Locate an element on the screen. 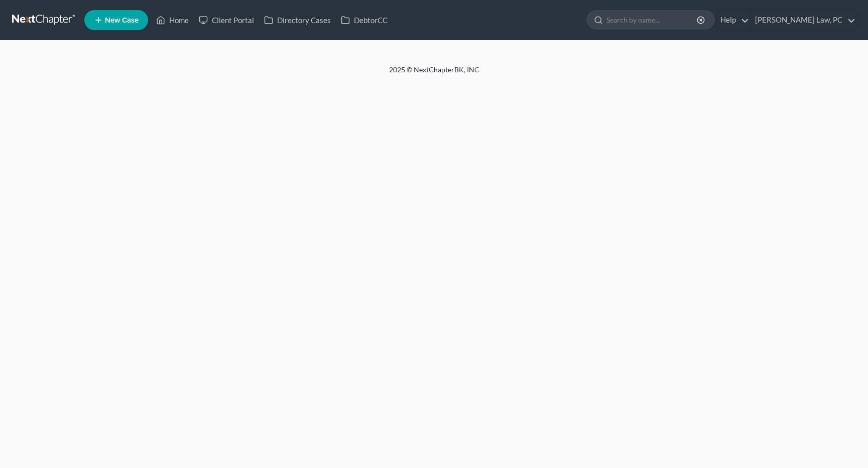 The width and height of the screenshot is (868, 468). a: DebtorCC is located at coordinates (364, 20).